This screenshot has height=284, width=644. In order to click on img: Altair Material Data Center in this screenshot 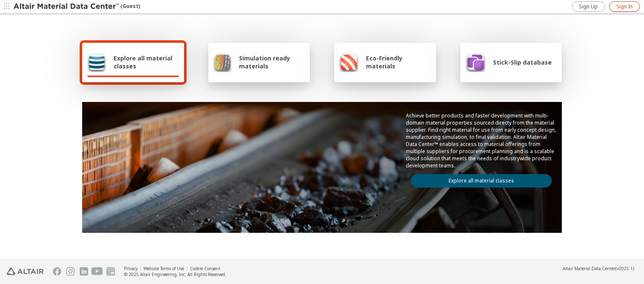, I will do `click(67, 7)`.